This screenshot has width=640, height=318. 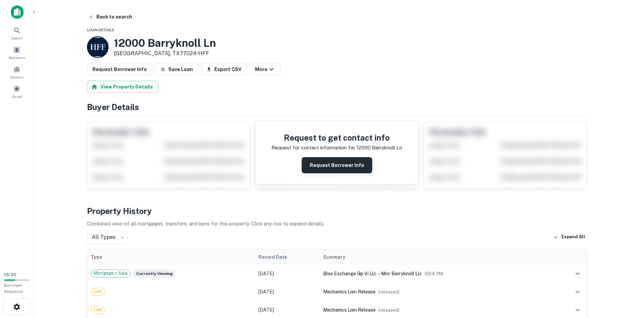 What do you see at coordinates (402, 273) in the screenshot?
I see `span: mnc barryknoll llc` at bounding box center [402, 273].